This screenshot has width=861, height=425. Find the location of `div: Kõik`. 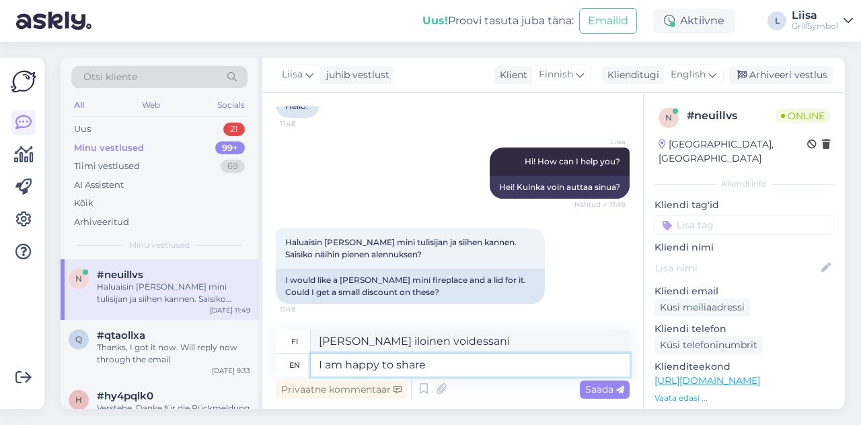

div: Kõik is located at coordinates (83, 203).